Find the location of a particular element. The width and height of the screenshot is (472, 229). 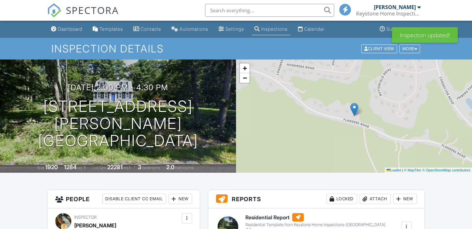

div: Settings is located at coordinates (235, 29).